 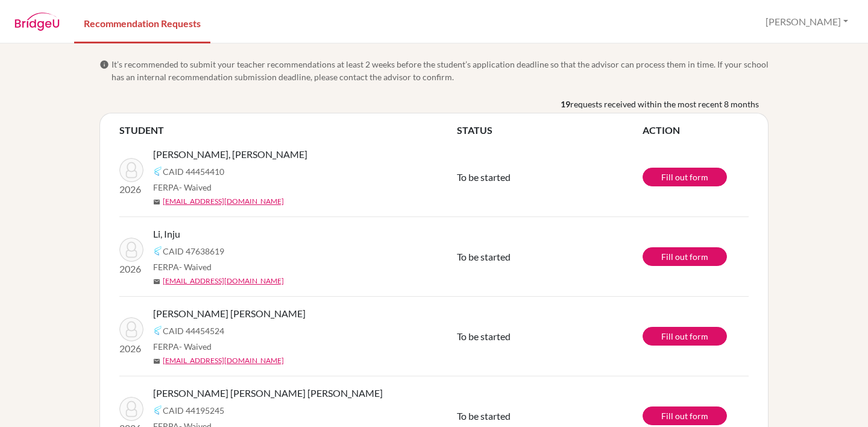 What do you see at coordinates (194, 410) in the screenshot?
I see `span: CAID 44195245` at bounding box center [194, 410].